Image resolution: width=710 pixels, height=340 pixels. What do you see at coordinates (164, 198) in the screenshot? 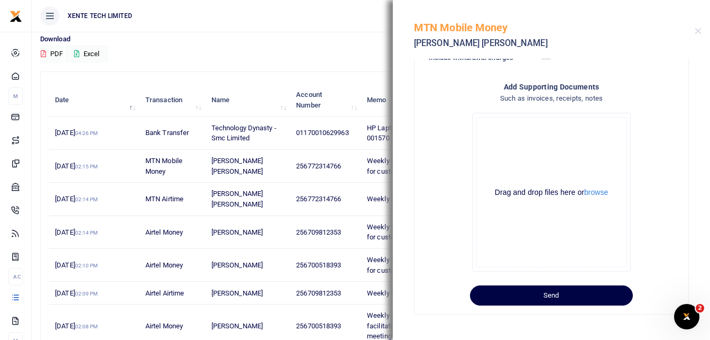
I see `span: MTN Airtime` at bounding box center [164, 198].